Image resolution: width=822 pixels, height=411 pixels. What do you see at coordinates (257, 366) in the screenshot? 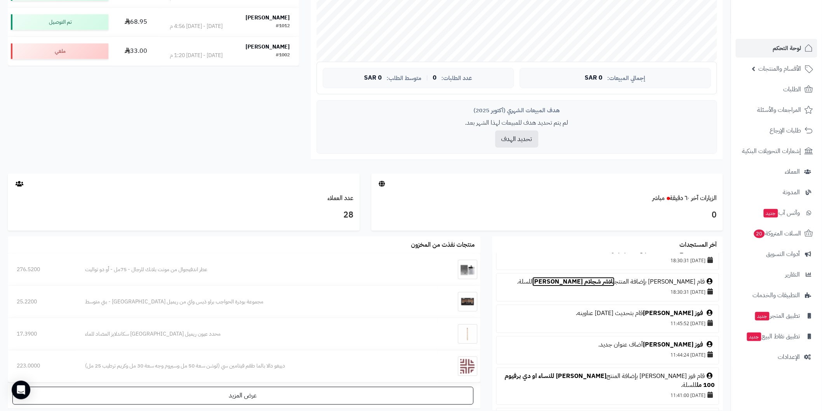
I see `div: دييغو دالا بالما طقم فيتامين سي (لوشن سعة 50 مل وسيروم وجه سعة 30 مل وكريم ترطيب 25 مل)` at bounding box center [257, 366].